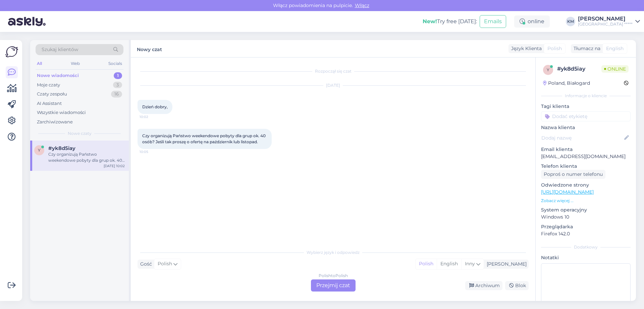 This screenshot has width=644, height=309. I want to click on div: Język Klienta, so click(525, 49).